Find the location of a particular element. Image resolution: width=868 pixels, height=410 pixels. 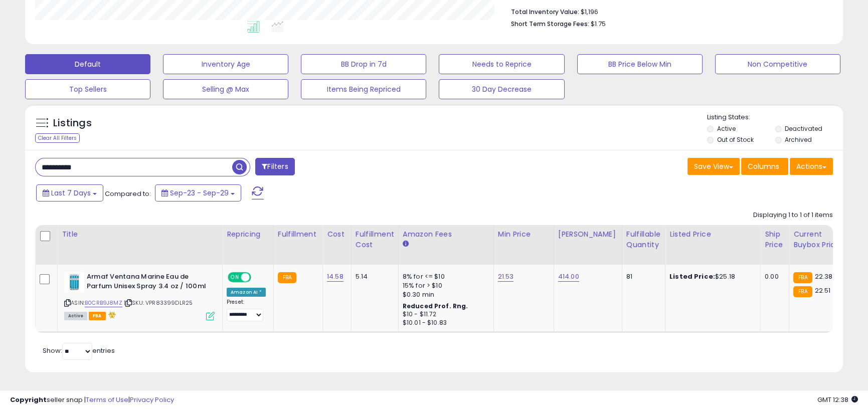

button: Save View is located at coordinates (714, 166).